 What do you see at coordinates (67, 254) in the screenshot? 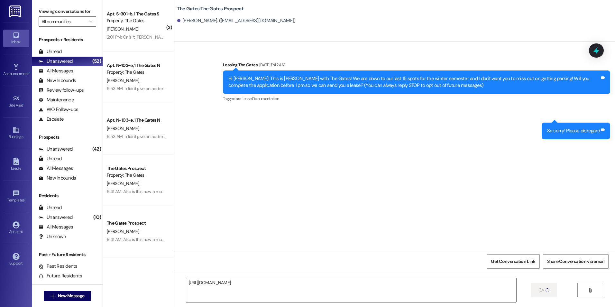
I see `div: Past + Future Residents` at bounding box center [67, 254].